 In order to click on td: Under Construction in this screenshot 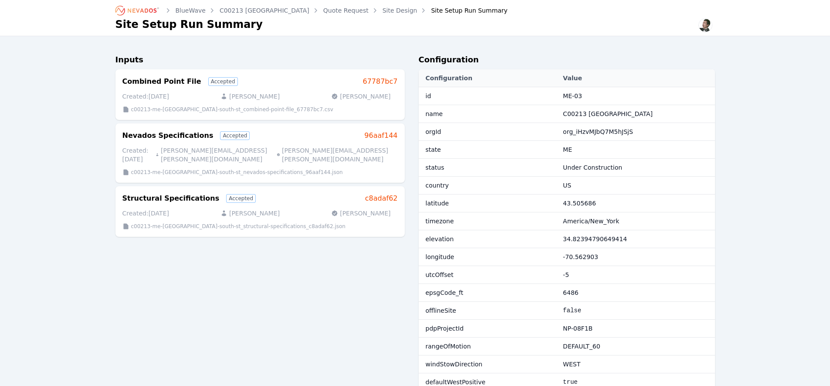, I will do `click(637, 167)`.